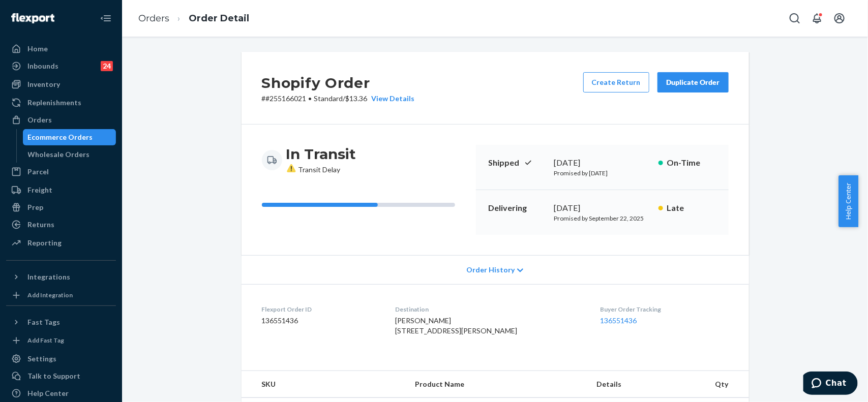  I want to click on span: Standard, so click(328, 98).